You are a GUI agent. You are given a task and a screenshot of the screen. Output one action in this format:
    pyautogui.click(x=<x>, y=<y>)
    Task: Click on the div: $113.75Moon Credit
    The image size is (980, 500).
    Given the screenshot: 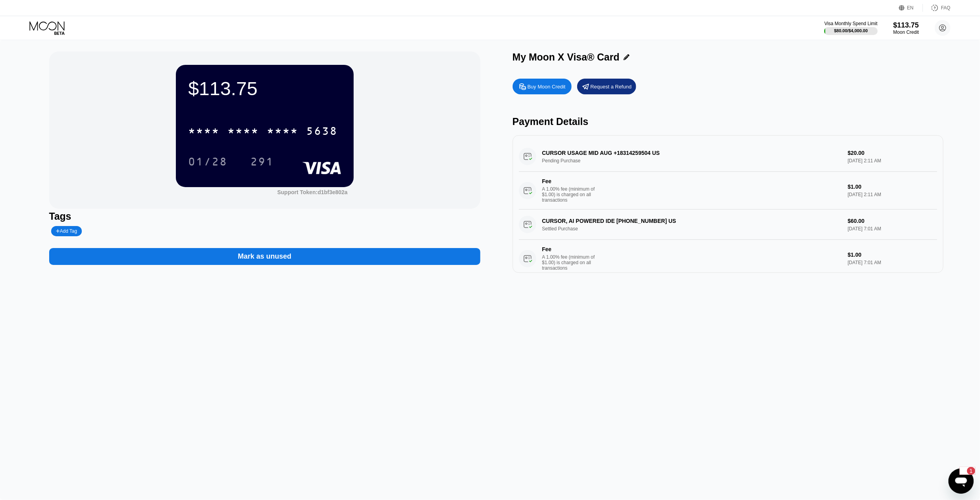 What is the action you would take?
    pyautogui.click(x=906, y=28)
    